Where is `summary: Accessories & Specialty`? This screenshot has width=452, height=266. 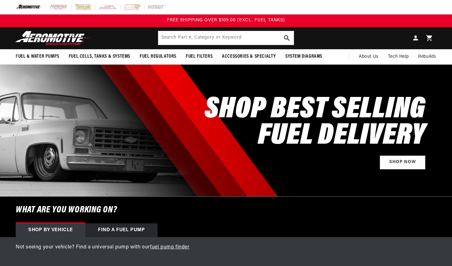 summary: Accessories & Specialty is located at coordinates (249, 57).